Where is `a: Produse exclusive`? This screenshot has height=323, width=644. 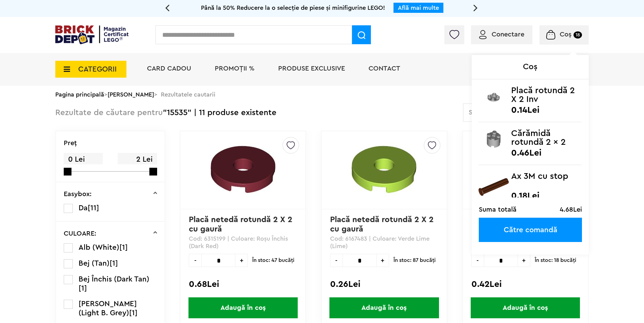
a: Produse exclusive is located at coordinates (312, 69).